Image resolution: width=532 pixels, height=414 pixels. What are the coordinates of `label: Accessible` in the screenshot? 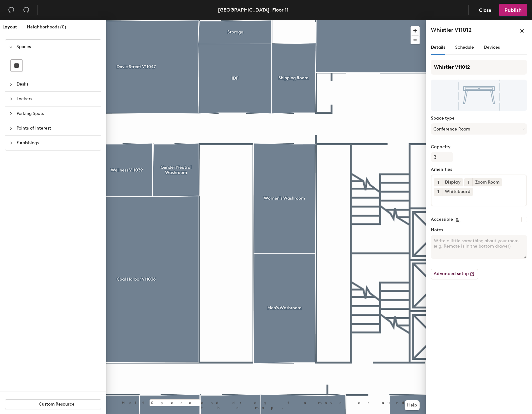 It's located at (442, 219).